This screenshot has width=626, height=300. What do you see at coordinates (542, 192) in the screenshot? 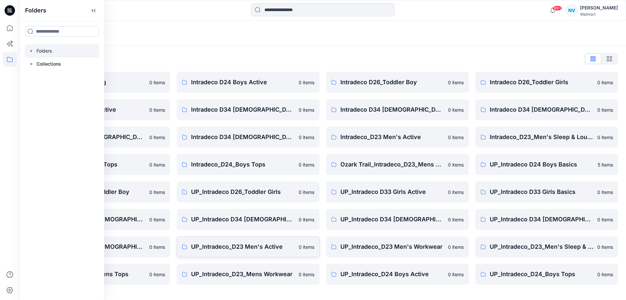
I see `p: UP_Intradeco D33 Girls Basics` at bounding box center [542, 192].